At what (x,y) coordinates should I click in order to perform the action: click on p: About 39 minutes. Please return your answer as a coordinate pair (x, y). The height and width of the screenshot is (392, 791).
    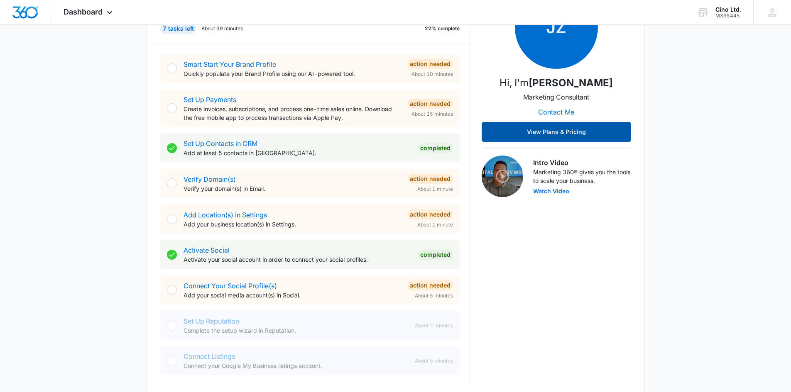
    Looking at the image, I should click on (222, 29).